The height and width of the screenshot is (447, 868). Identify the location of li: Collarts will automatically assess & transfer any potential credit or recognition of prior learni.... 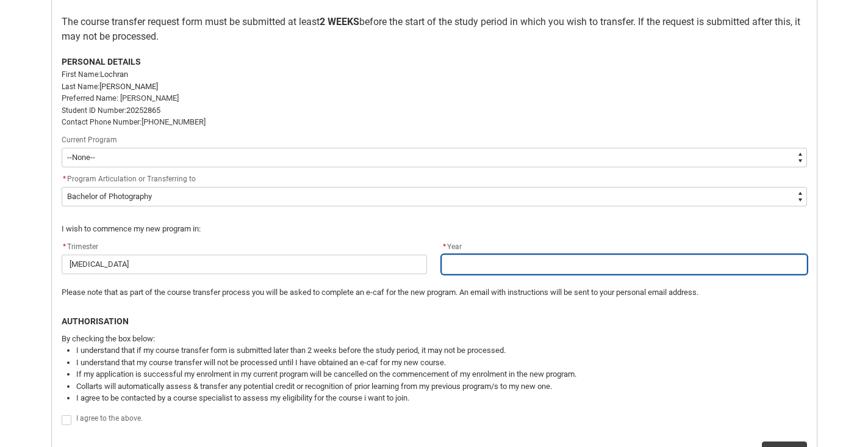
(441, 386).